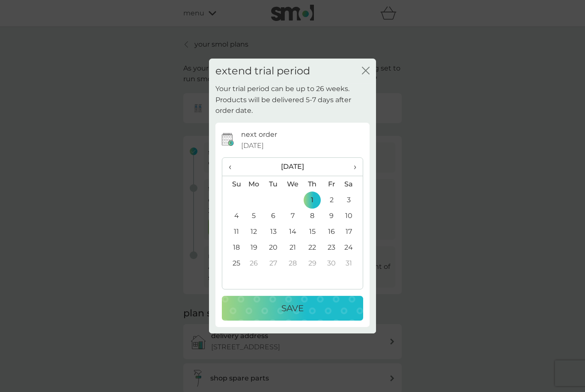 The width and height of the screenshot is (585, 392). What do you see at coordinates (352, 199) in the screenshot?
I see `td: 3` at bounding box center [352, 199].